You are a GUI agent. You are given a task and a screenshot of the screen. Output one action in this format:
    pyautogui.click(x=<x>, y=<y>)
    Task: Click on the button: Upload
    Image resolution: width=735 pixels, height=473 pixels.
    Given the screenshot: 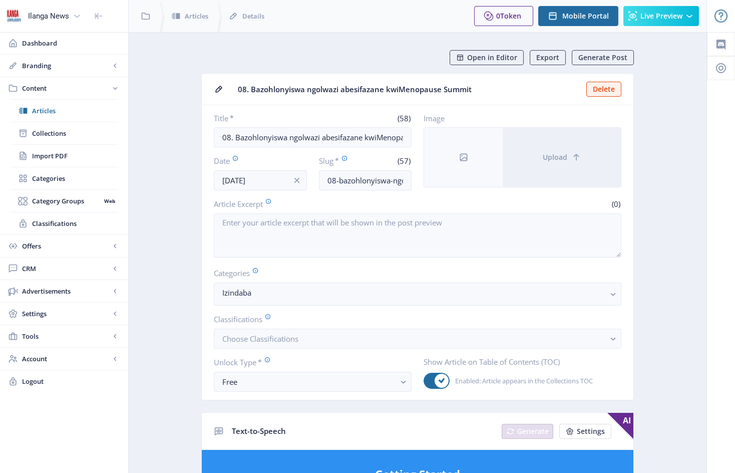 What is the action you would take?
    pyautogui.click(x=562, y=157)
    